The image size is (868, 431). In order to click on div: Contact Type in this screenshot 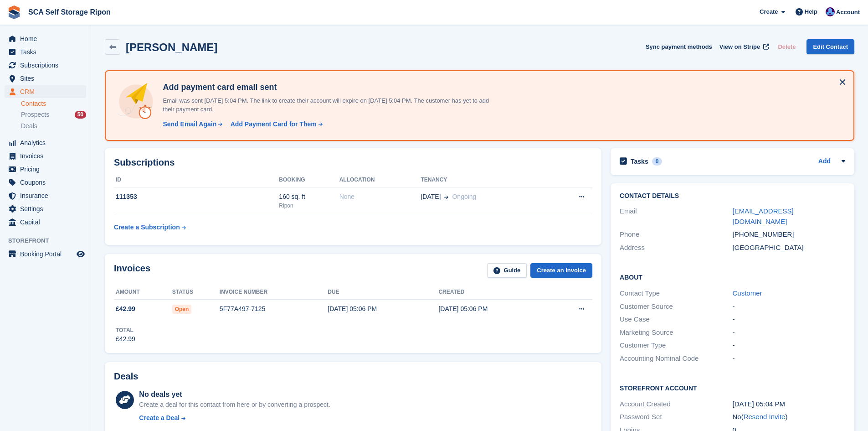, I will do `click(676, 293)`.